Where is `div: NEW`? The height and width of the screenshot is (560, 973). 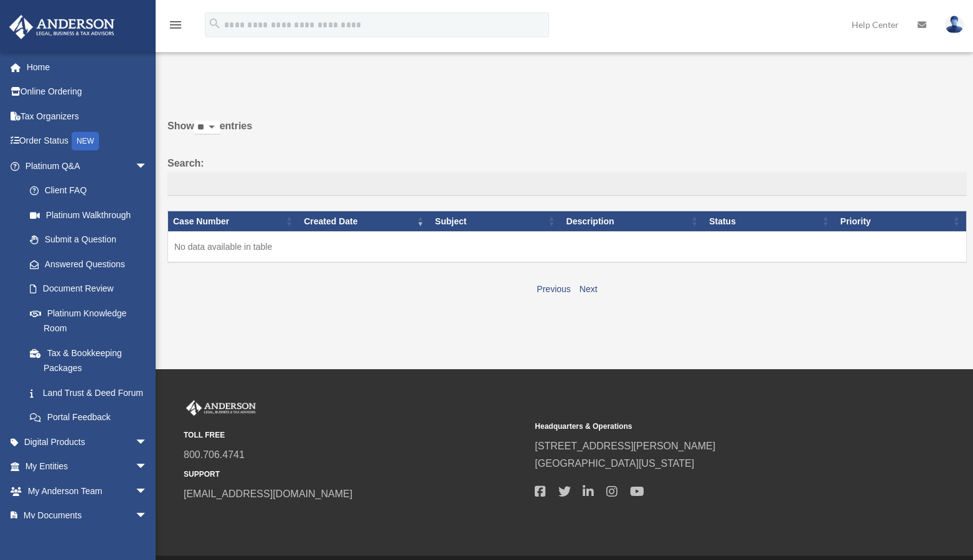 div: NEW is located at coordinates (85, 141).